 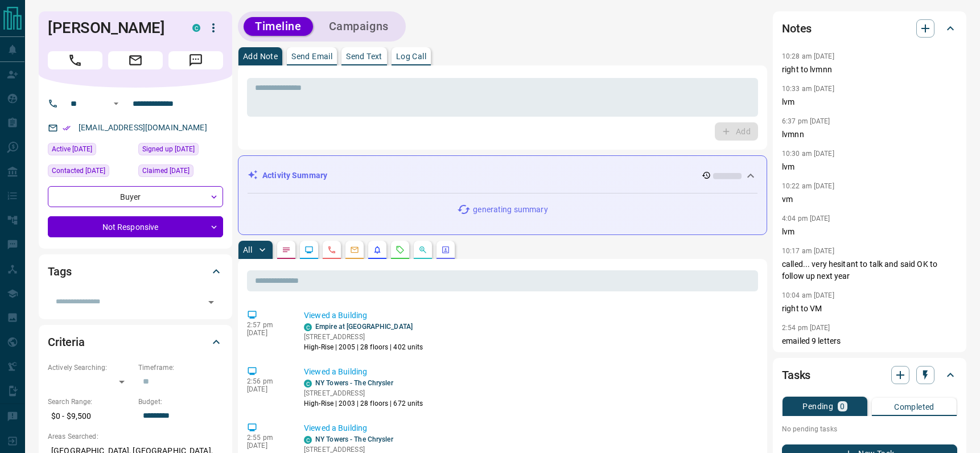 What do you see at coordinates (267, 325) in the screenshot?
I see `p: 2:57 pm` at bounding box center [267, 325].